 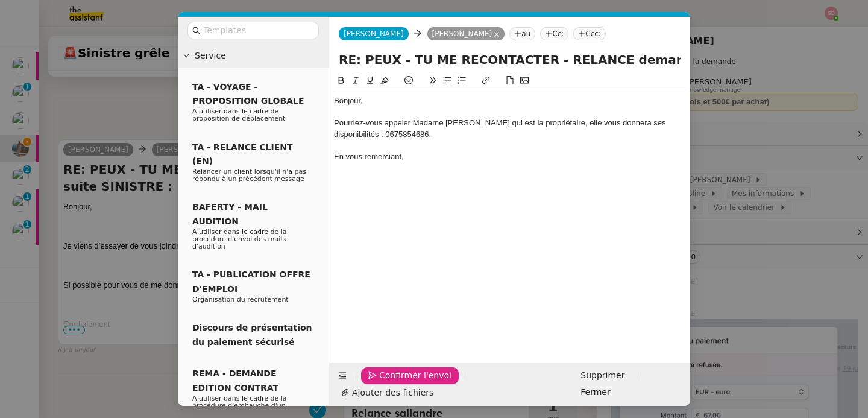 What do you see at coordinates (602, 376) in the screenshot?
I see `button: Supprimer` at bounding box center [602, 376].